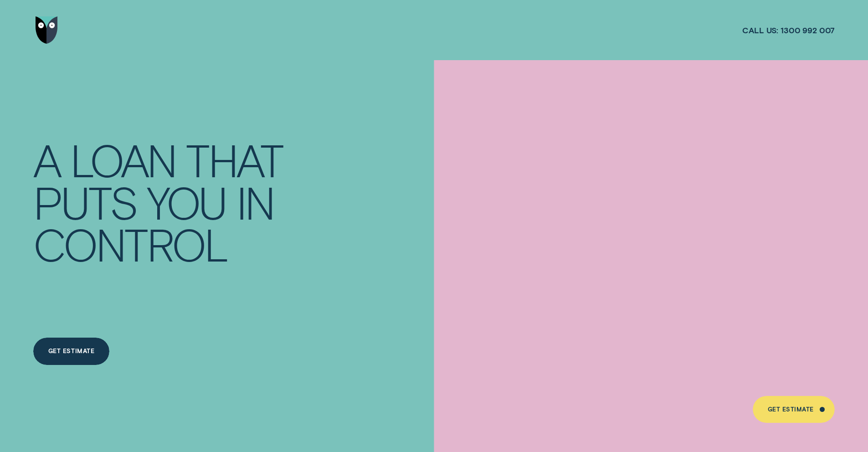 The height and width of the screenshot is (452, 868). What do you see at coordinates (807, 30) in the screenshot?
I see `span: 1300 992 007` at bounding box center [807, 30].